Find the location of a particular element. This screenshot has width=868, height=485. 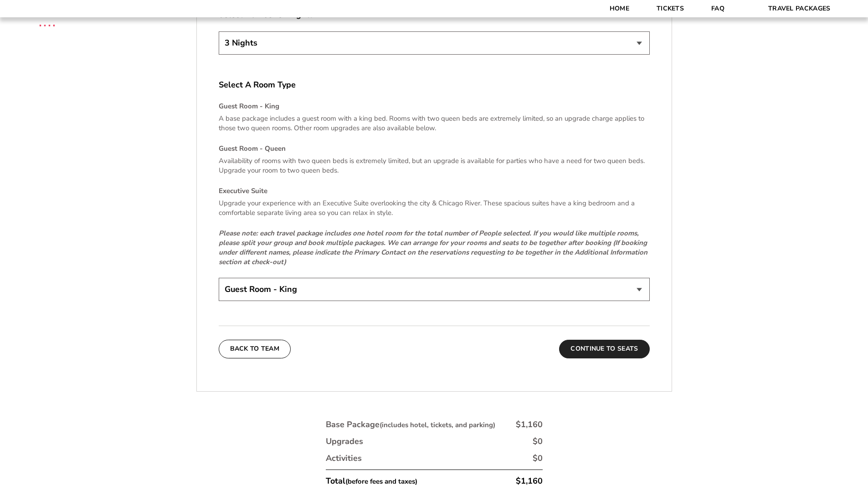

h4: Executive Suite is located at coordinates (434, 191).